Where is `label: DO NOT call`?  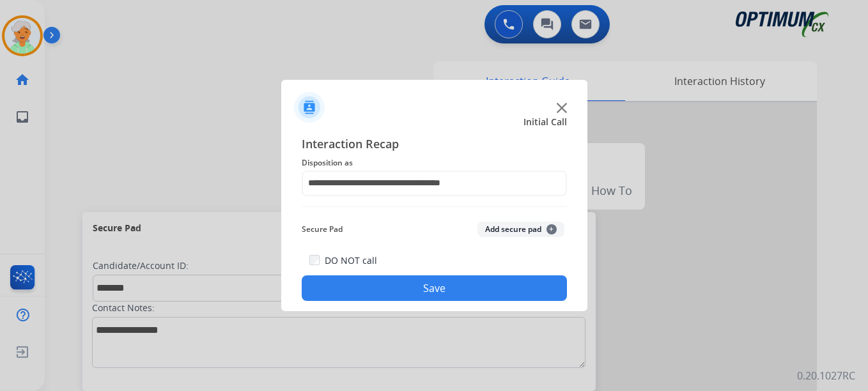 label: DO NOT call is located at coordinates (351, 261).